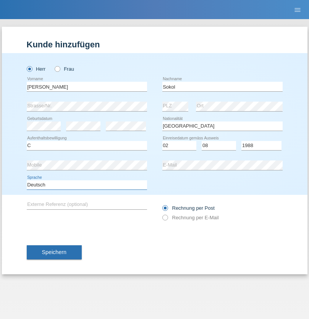  Describe the element at coordinates (36, 69) in the screenshot. I see `label: Herr` at that location.